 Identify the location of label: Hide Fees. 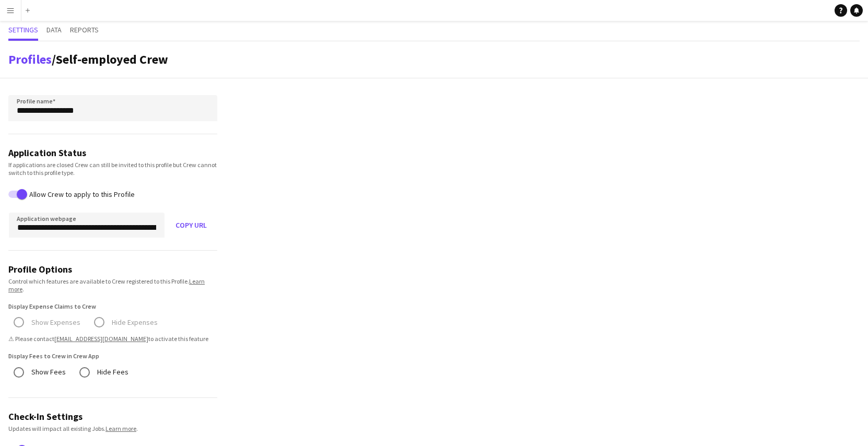
(112, 372).